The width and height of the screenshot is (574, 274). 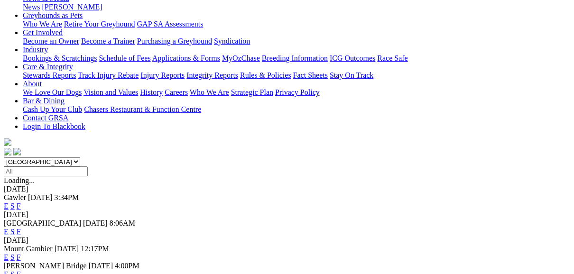 I want to click on input: Select date, so click(x=46, y=171).